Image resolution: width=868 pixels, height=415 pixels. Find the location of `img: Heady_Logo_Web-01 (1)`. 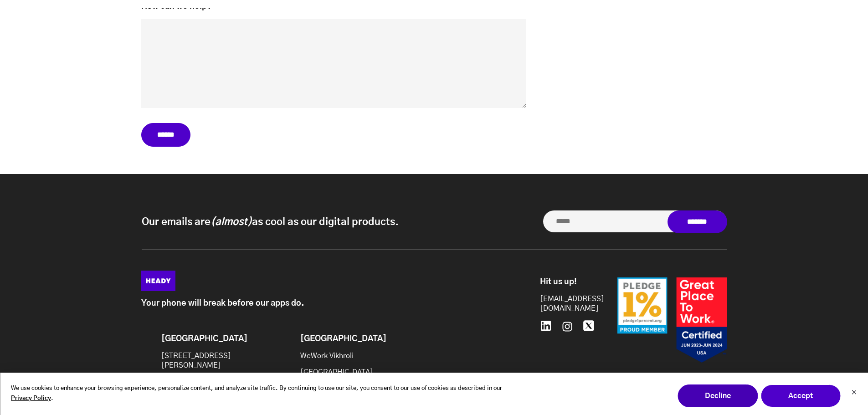

img: Heady_Logo_Web-01 (1) is located at coordinates (158, 281).